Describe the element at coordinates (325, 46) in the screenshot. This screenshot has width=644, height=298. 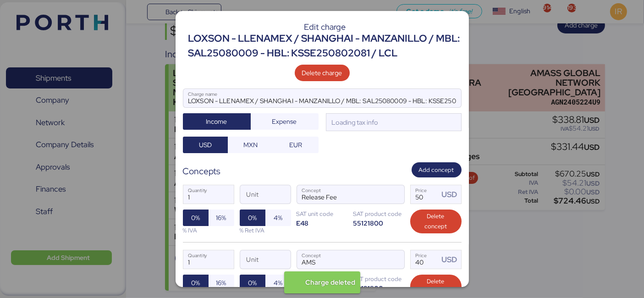
I see `div: LOXSON - LLENAMEX / SHANGHAI - MANZANILLO / MBL: SAL25080009 - HBL: KSSE250802081 / LCL` at that location.